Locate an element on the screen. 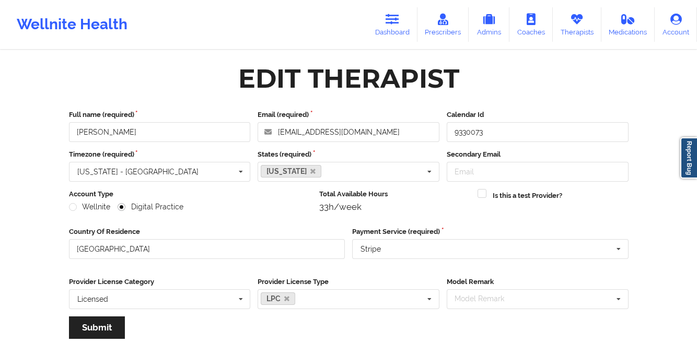 This screenshot has height=343, width=697. label: Total Available Hours is located at coordinates (394, 194).